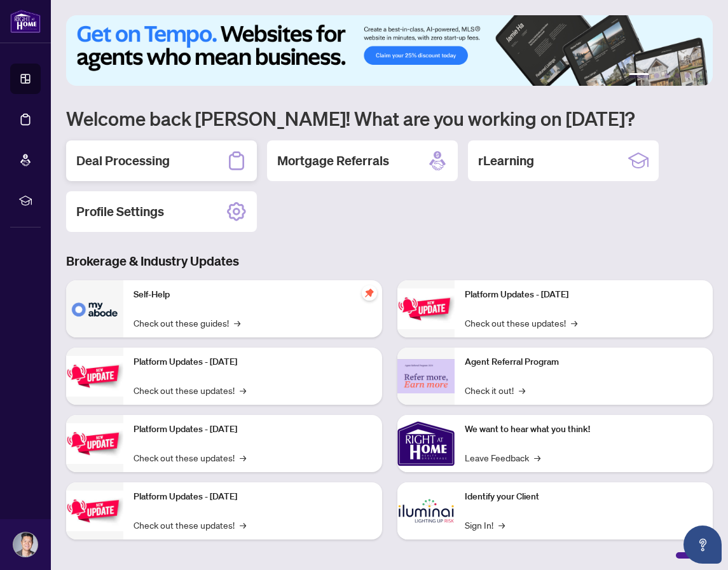  I want to click on img: We want to hear what you think!, so click(426, 444).